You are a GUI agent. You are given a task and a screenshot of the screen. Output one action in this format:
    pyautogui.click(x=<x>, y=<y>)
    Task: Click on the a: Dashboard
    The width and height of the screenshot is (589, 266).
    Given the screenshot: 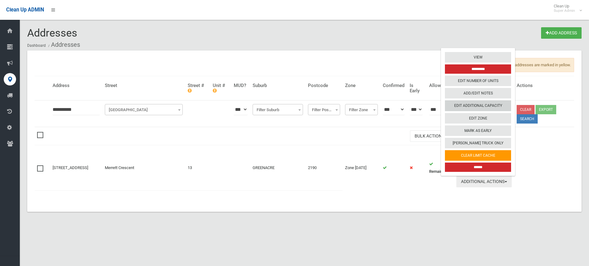 What is the action you would take?
    pyautogui.click(x=36, y=45)
    